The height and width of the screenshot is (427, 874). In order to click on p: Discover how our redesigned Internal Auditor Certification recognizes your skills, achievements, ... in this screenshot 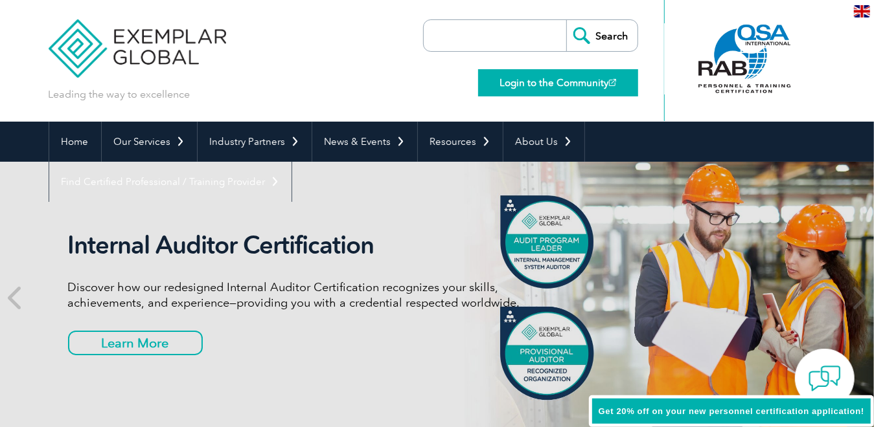, I will do `click(311, 295)`.